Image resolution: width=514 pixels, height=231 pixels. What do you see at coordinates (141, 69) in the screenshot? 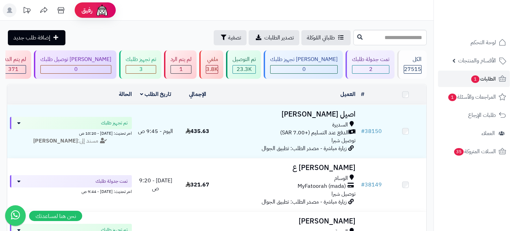
I see `div: 3` at bounding box center [141, 69].